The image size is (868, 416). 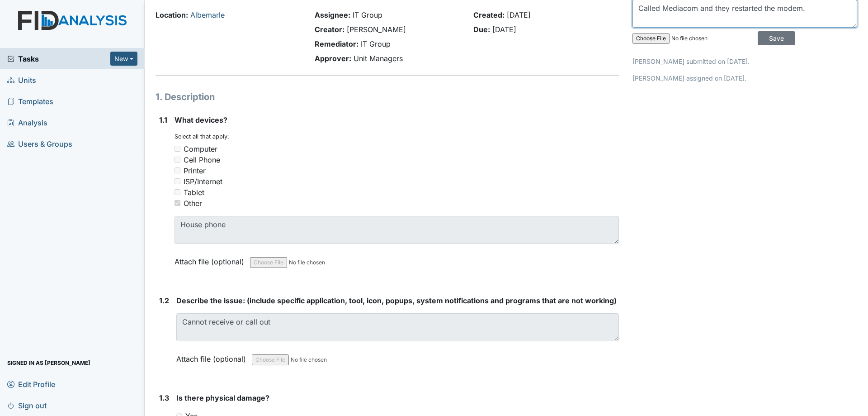 What do you see at coordinates (177, 160) in the screenshot?
I see `input: Cell Phone` at bounding box center [177, 160].